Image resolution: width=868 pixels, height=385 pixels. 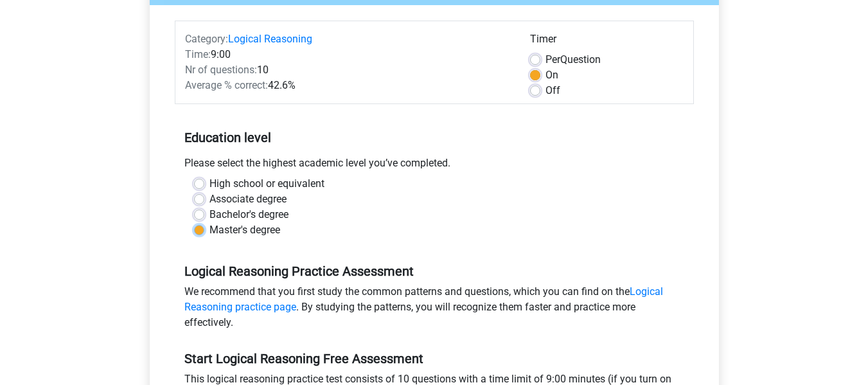 I want to click on label: On, so click(x=552, y=75).